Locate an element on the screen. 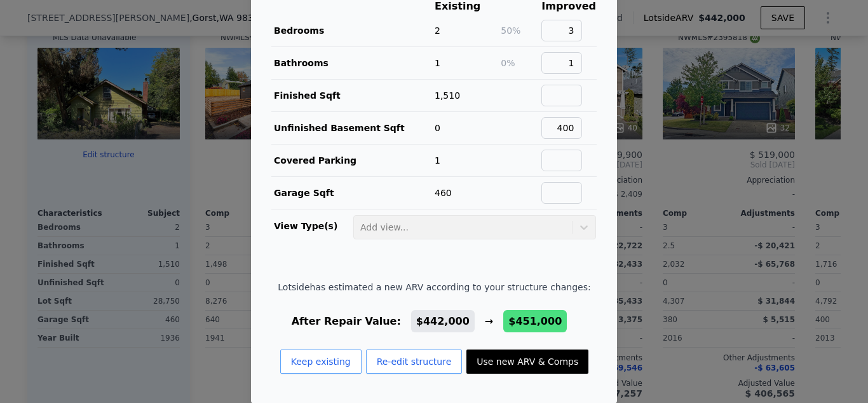 The height and width of the screenshot is (403, 868). span: $451,000 is located at coordinates (535, 321).